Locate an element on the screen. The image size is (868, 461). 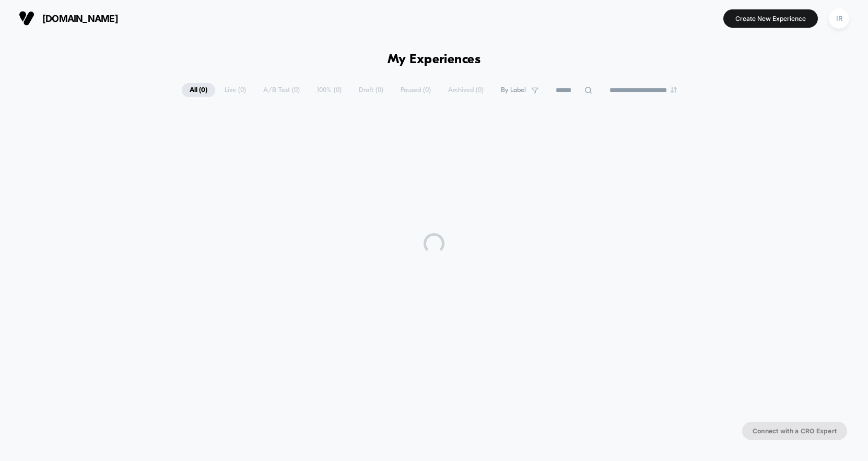
div: IR is located at coordinates (839, 18).